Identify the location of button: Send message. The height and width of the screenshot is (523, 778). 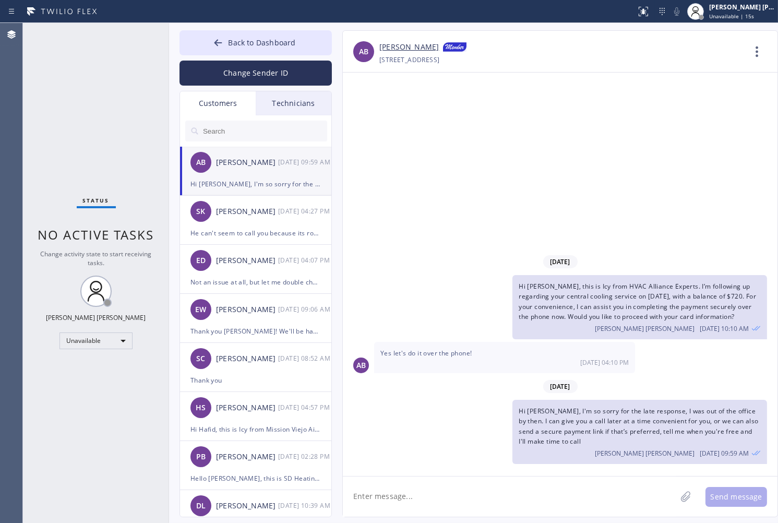
(736, 496).